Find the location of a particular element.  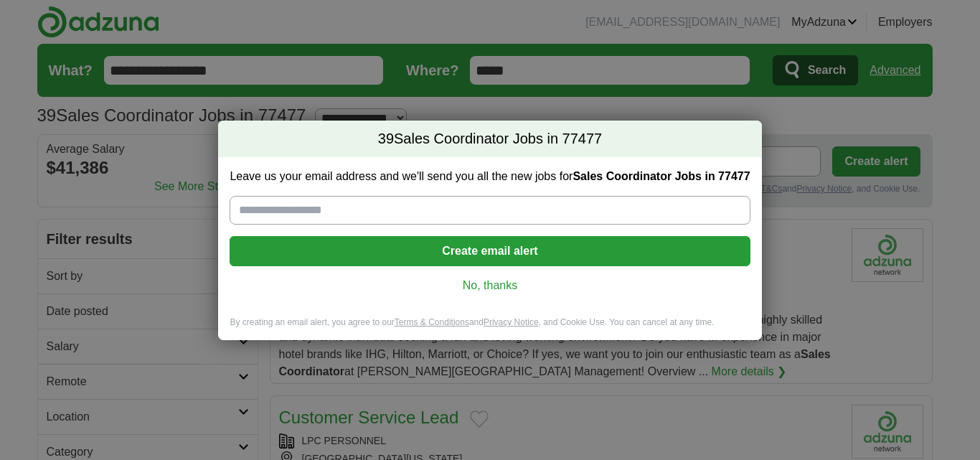

button: Create email alert is located at coordinates (489, 251).